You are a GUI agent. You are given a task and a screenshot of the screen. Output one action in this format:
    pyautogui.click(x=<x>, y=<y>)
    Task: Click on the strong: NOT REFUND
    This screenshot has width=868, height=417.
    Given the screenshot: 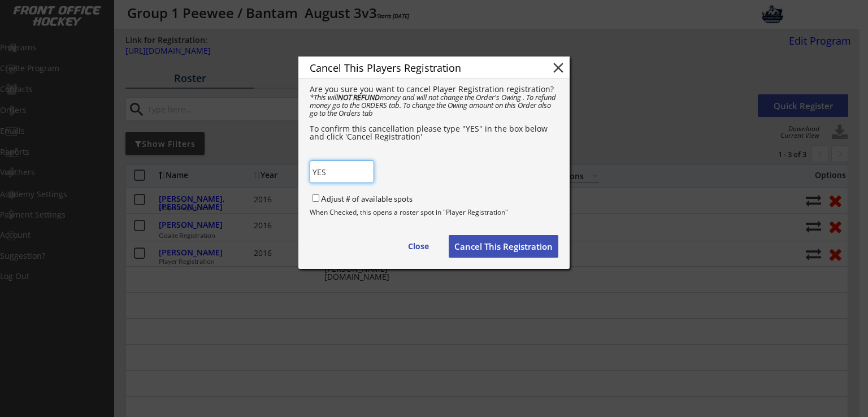 What is the action you would take?
    pyautogui.click(x=359, y=97)
    